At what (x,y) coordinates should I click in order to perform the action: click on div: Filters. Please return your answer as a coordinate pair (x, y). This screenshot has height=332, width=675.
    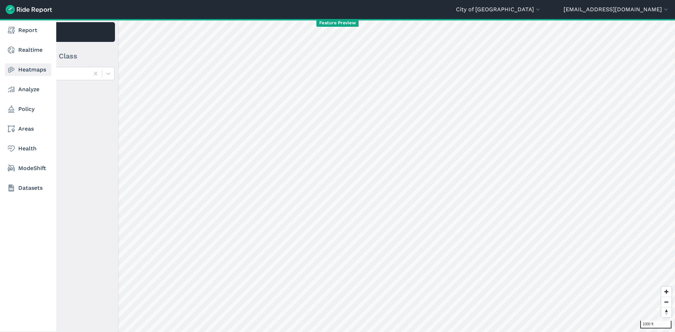
    Looking at the image, I should click on (70, 32).